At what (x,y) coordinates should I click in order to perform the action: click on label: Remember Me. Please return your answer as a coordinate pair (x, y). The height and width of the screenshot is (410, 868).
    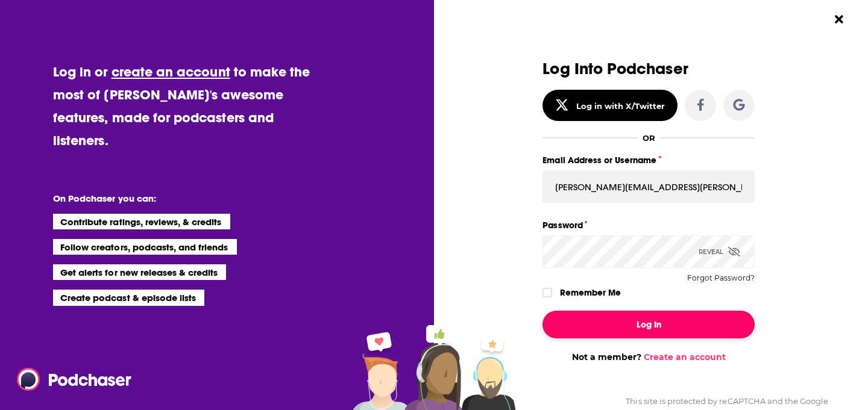
    Looking at the image, I should click on (590, 292).